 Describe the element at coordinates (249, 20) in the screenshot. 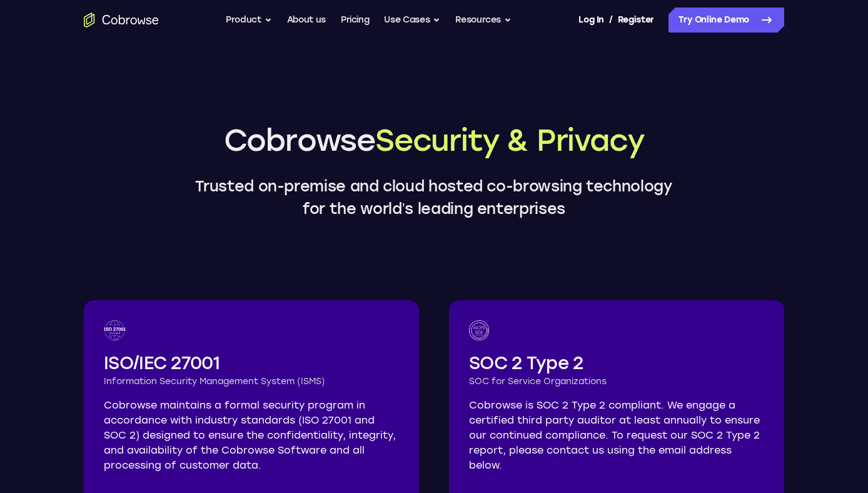

I see `button: Product` at that location.